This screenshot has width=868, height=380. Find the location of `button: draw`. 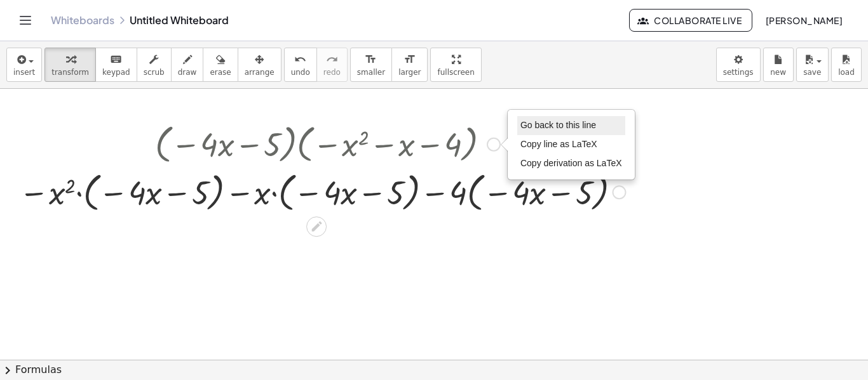

button: draw is located at coordinates (187, 65).